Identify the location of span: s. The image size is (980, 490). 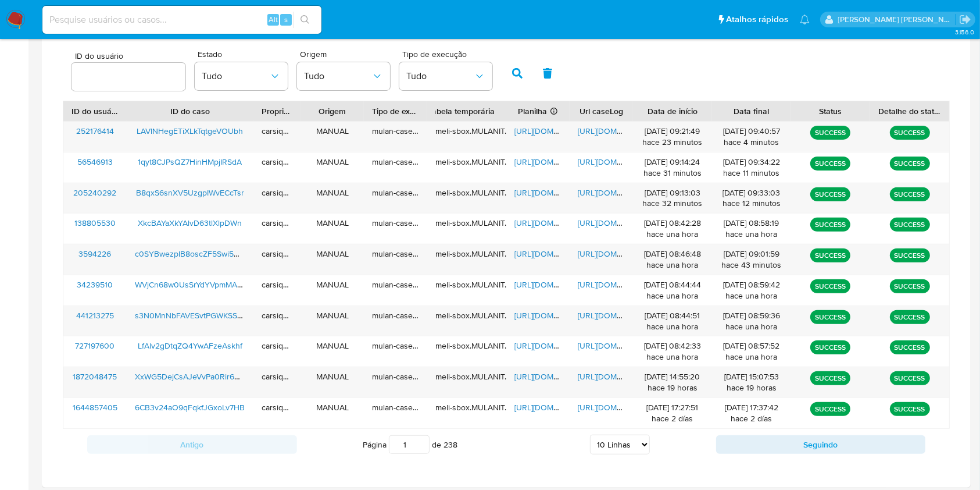
(286, 19).